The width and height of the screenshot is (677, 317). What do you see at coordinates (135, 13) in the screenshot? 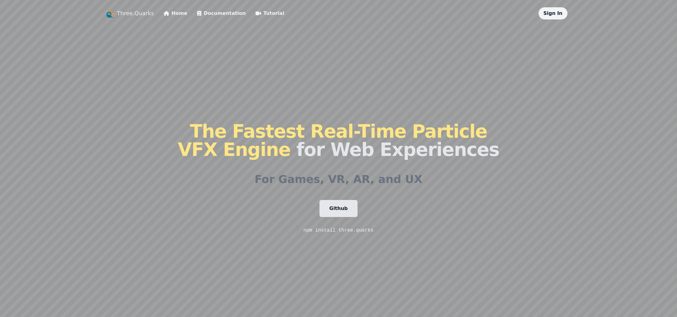
I see `a: Three.Quarks` at bounding box center [135, 13].